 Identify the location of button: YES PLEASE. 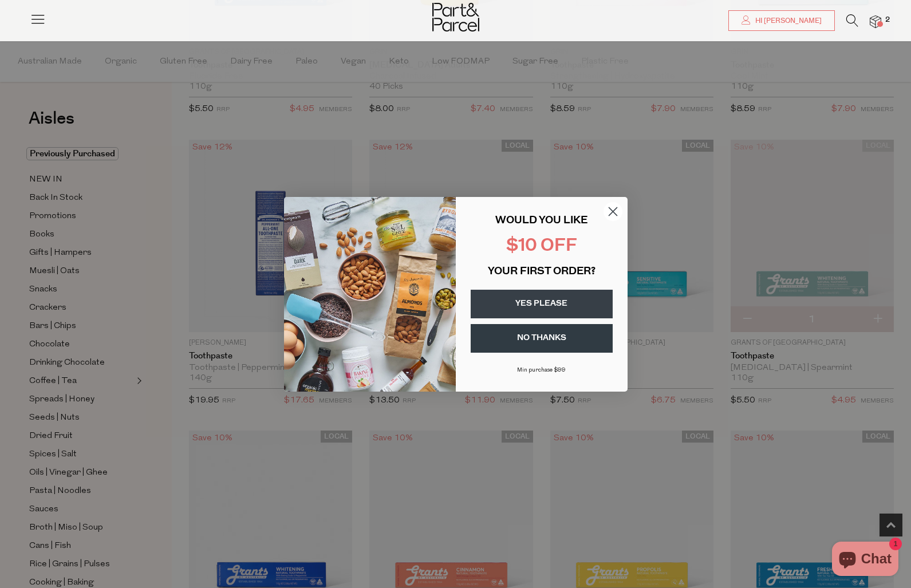
(542, 304).